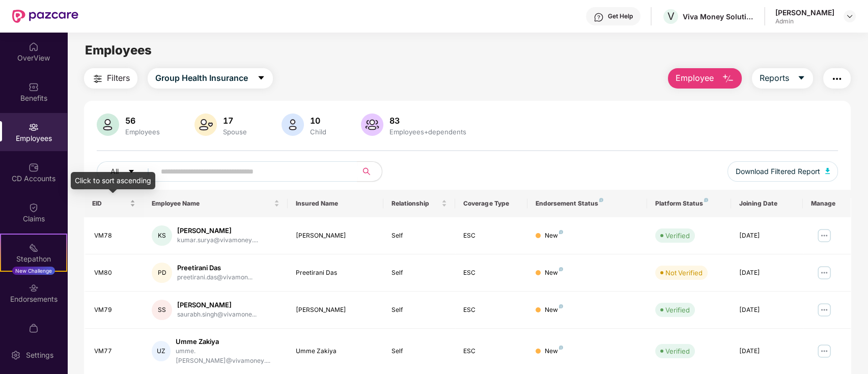 The height and width of the screenshot is (374, 868). Describe the element at coordinates (45, 16) in the screenshot. I see `img: New Pazcare Logo` at that location.